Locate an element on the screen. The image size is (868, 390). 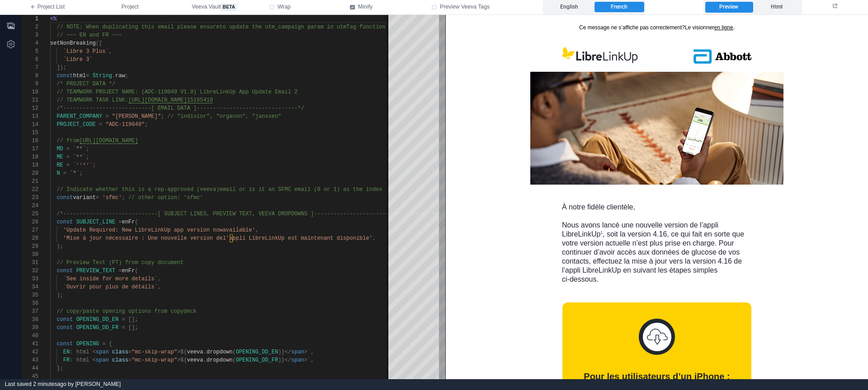
span: // Indicate whether this is a rep-approved (veeva) is located at coordinates (138, 190).